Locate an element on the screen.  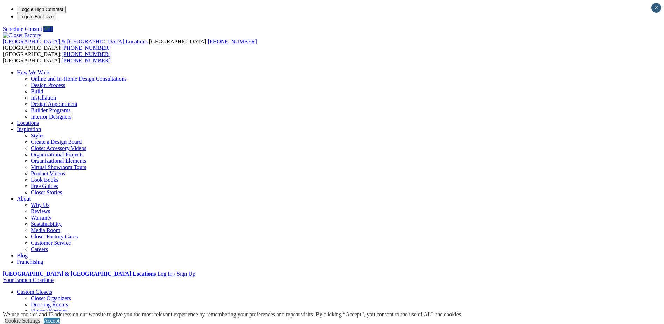
a: Sustainability is located at coordinates (46, 223).